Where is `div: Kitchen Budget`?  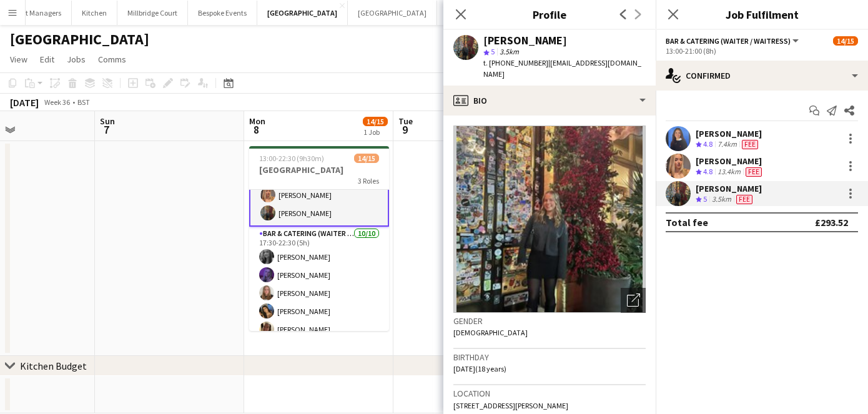 div: Kitchen Budget is located at coordinates (53, 366).